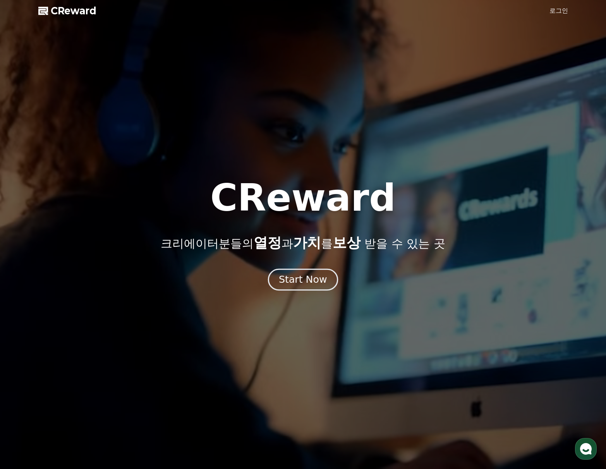 This screenshot has height=469, width=606. Describe the element at coordinates (307, 242) in the screenshot. I see `span: 가치` at that location.